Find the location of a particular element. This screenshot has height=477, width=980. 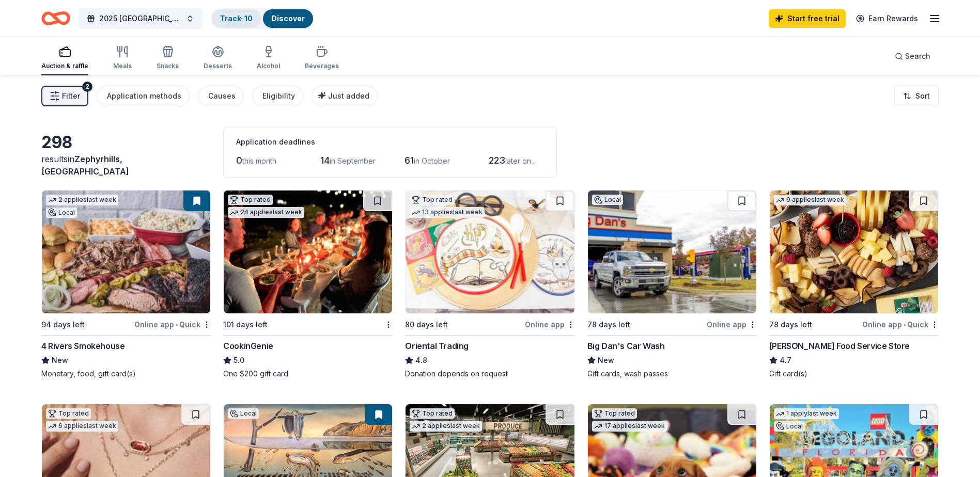

div: 17 applies last week is located at coordinates (629, 426).